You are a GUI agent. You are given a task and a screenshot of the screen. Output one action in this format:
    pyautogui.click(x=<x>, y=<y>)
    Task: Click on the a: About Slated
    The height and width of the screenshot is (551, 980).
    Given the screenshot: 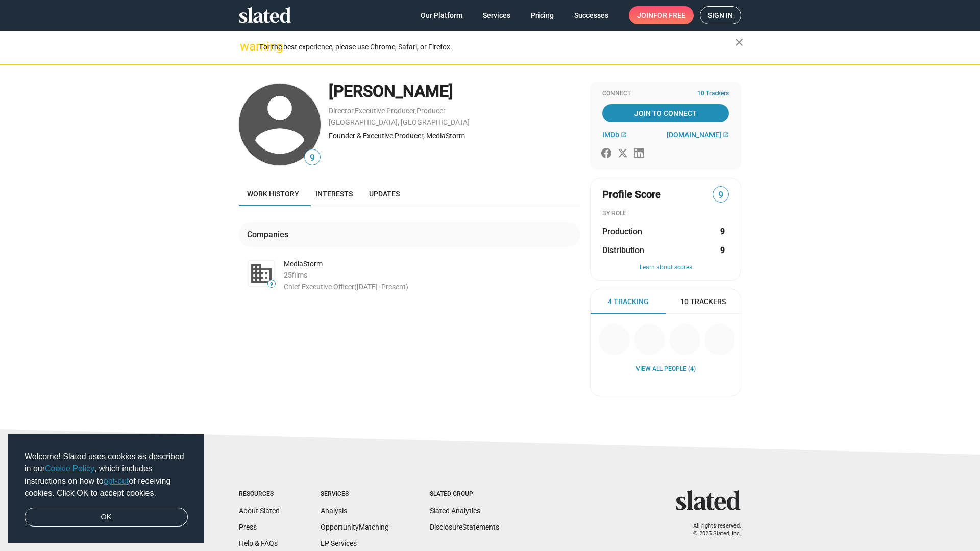 What is the action you would take?
    pyautogui.click(x=260, y=511)
    